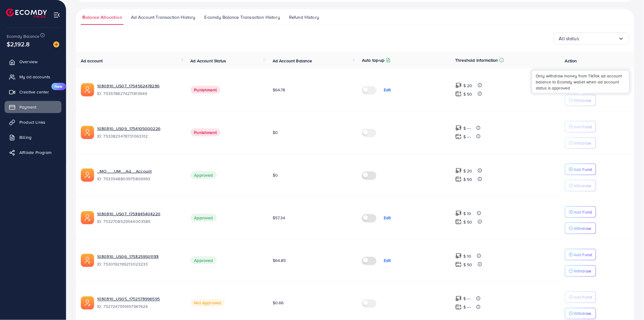 The height and width of the screenshot is (320, 644). Describe the element at coordinates (139, 136) in the screenshot. I see `span: ID: 7533823478731063312` at that location.